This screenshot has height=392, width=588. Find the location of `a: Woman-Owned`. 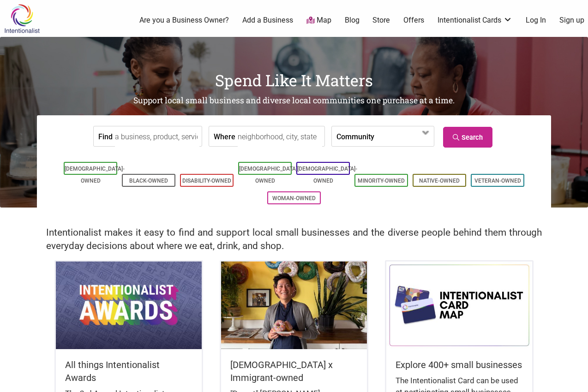

a: Woman-Owned is located at coordinates (294, 199).